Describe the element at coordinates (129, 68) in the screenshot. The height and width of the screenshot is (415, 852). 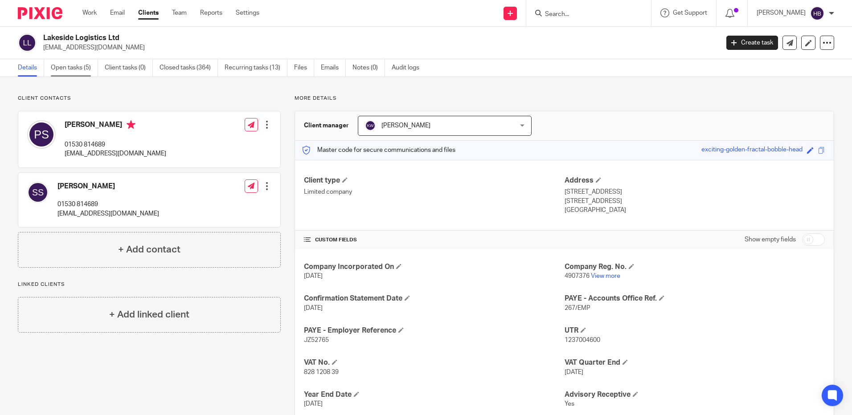
I see `a: Client tasks (0)` at that location.